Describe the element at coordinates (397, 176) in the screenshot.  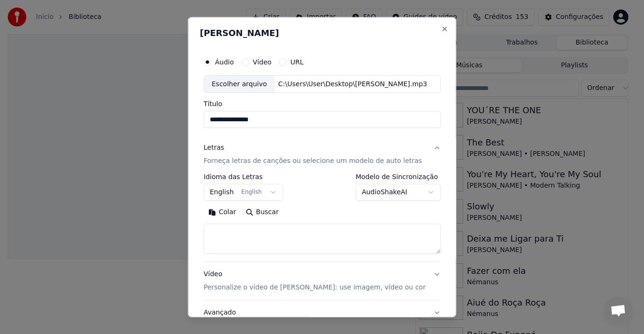
I see `label: Modelo de Sincronização` at that location.